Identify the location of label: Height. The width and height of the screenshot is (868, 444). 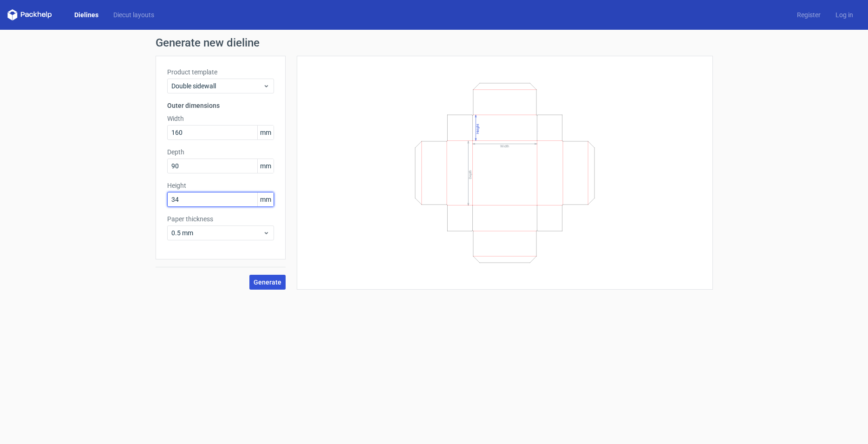
(220, 185).